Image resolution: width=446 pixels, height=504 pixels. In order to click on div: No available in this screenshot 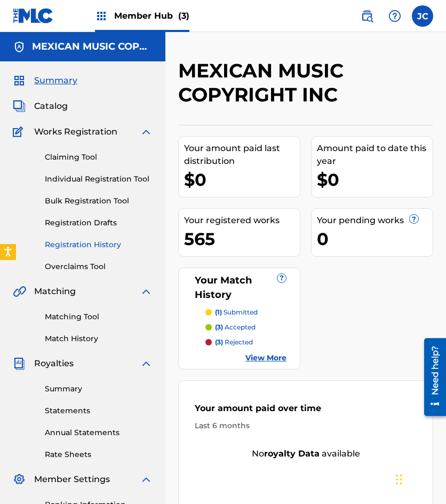, I will do `click(305, 454)`.